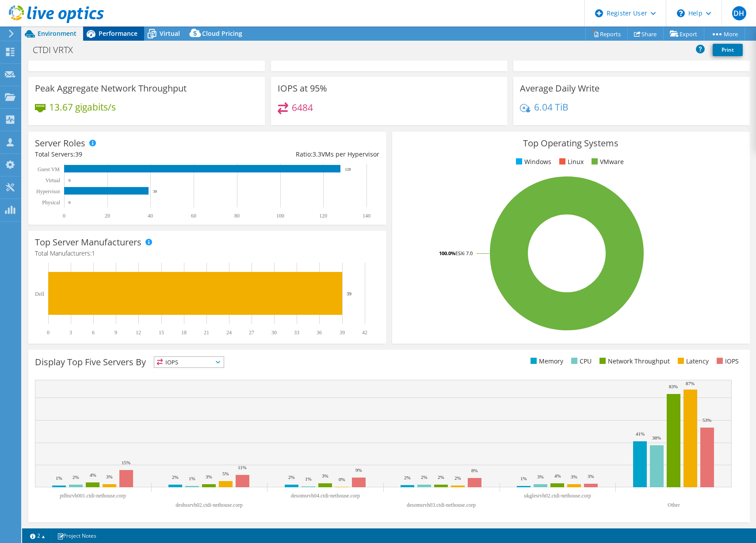  Describe the element at coordinates (207, 254) in the screenshot. I see `h4: Total Manufacturers:` at that location.